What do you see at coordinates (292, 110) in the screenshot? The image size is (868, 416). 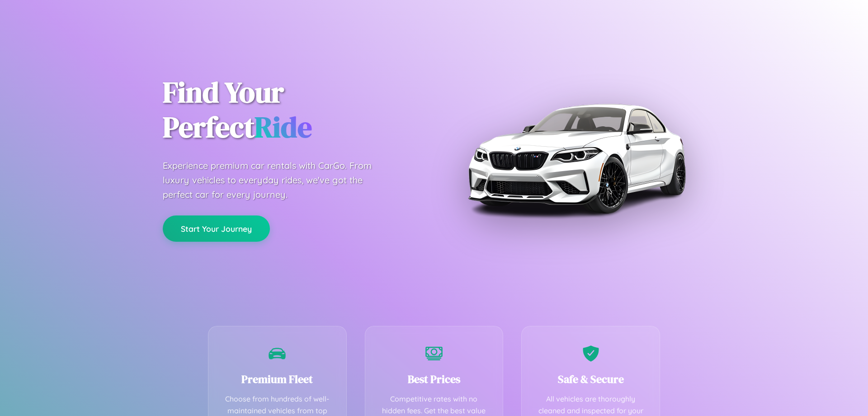 I see `h1: Find Your Perfect` at bounding box center [292, 110].